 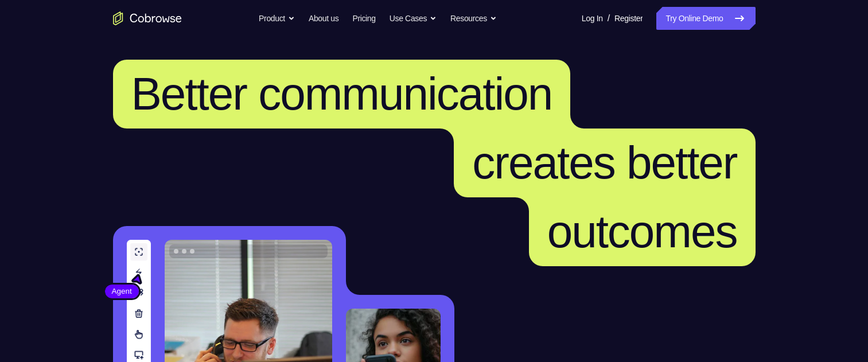 What do you see at coordinates (324, 18) in the screenshot?
I see `a: About us` at bounding box center [324, 18].